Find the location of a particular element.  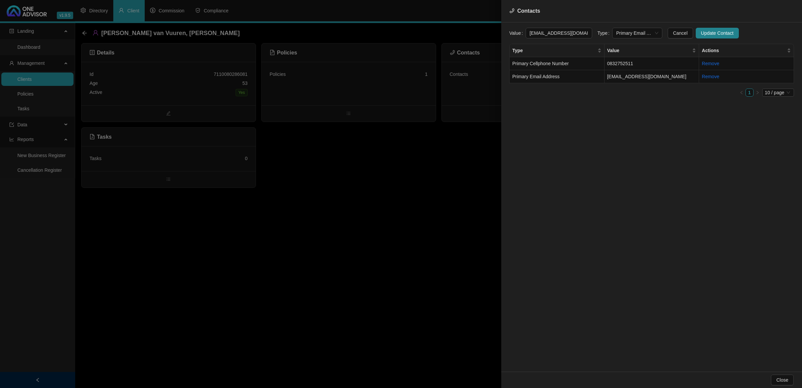

button: Cancel is located at coordinates (680, 33).